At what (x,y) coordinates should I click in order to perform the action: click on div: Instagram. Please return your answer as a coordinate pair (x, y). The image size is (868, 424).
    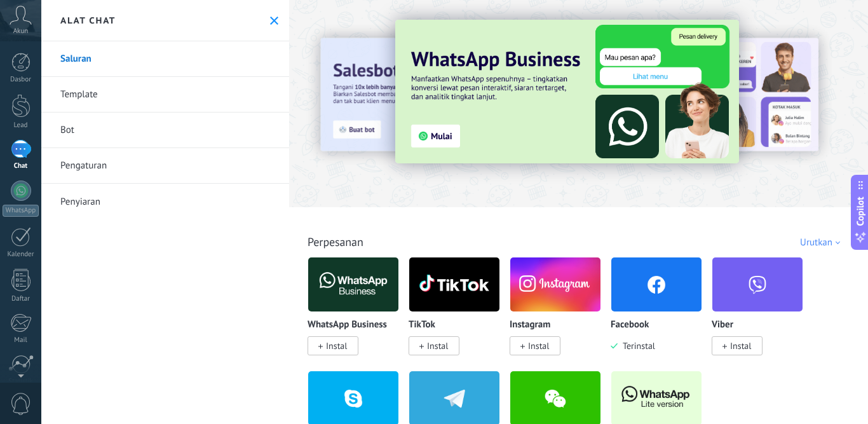
    Looking at the image, I should click on (560, 314).